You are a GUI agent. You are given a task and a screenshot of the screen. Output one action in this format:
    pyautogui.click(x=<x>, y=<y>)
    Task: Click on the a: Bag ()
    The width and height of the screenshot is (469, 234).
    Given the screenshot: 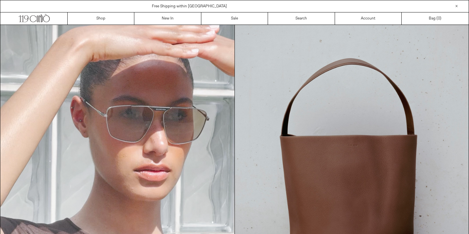 What is the action you would take?
    pyautogui.click(x=435, y=18)
    